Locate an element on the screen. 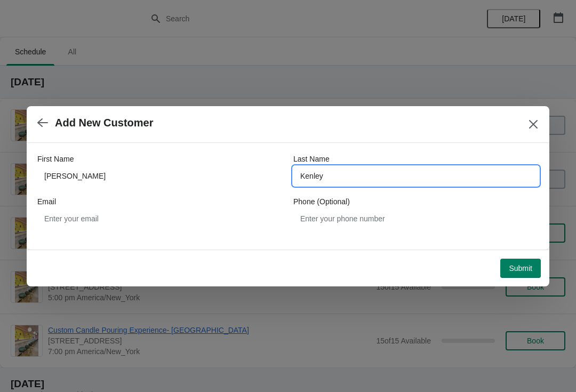 The image size is (576, 392). button: Submit is located at coordinates (520, 268).